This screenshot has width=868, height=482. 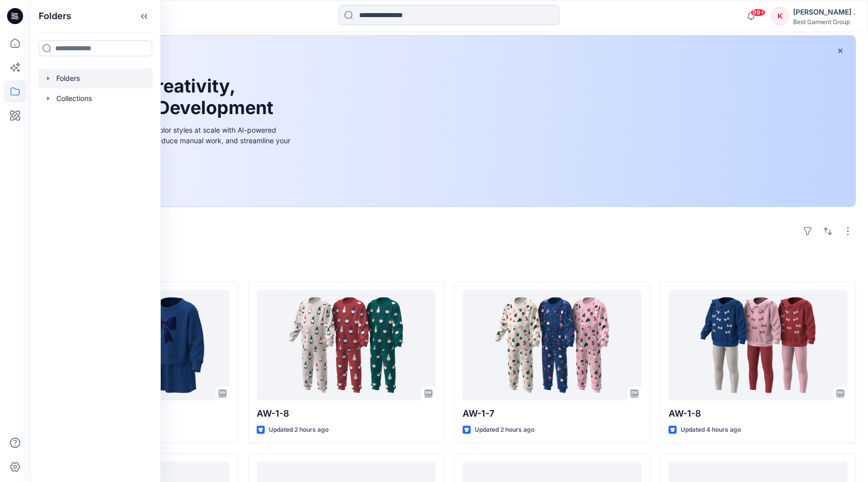 I want to click on p: AW-1-7, so click(x=552, y=414).